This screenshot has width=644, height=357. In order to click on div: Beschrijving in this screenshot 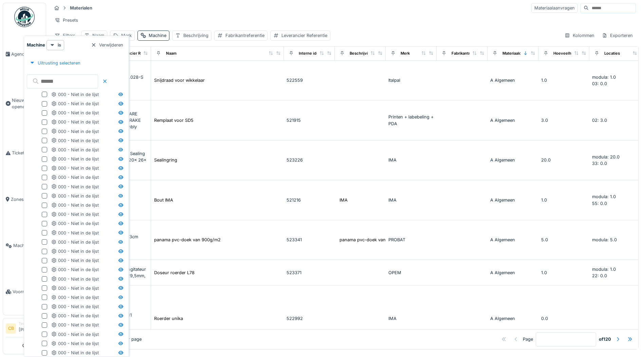, I will do `click(196, 35)`.